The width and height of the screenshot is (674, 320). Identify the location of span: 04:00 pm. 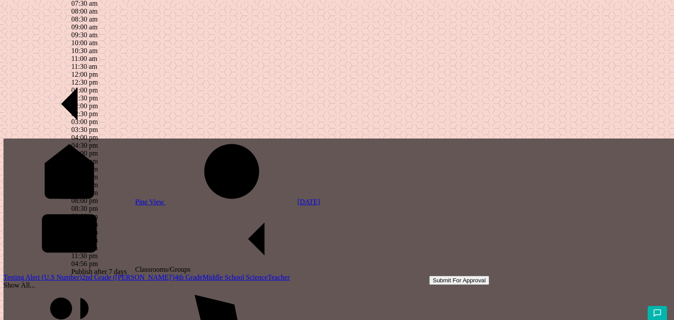
(84, 137).